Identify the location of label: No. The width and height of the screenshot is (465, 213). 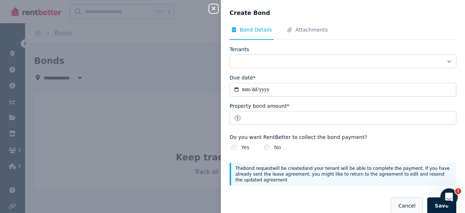
(277, 147).